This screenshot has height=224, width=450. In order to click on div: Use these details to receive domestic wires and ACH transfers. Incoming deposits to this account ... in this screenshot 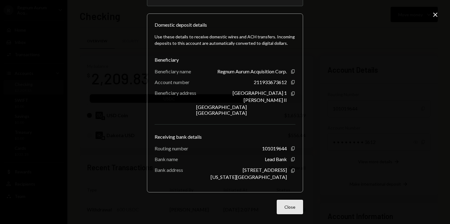, I will do `click(225, 40)`.